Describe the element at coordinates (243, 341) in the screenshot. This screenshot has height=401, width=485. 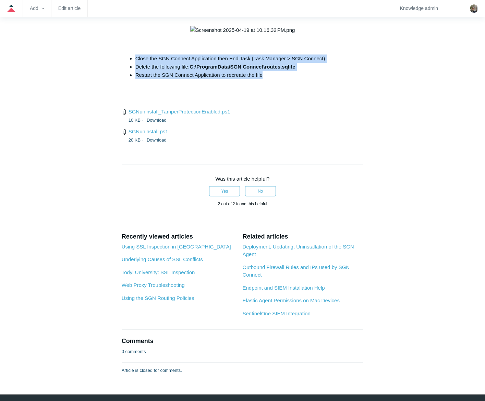
I see `h2: Comments` at that location.